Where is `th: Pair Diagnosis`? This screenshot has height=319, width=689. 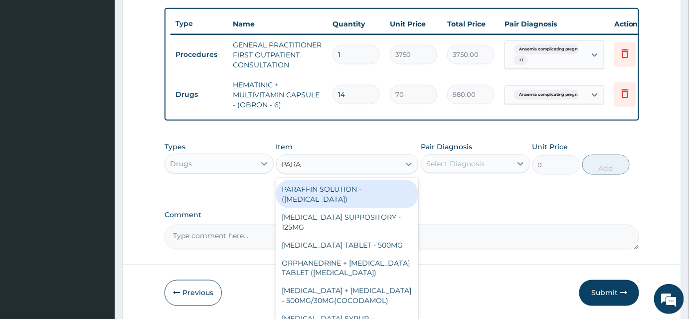 th: Pair Diagnosis is located at coordinates (555, 24).